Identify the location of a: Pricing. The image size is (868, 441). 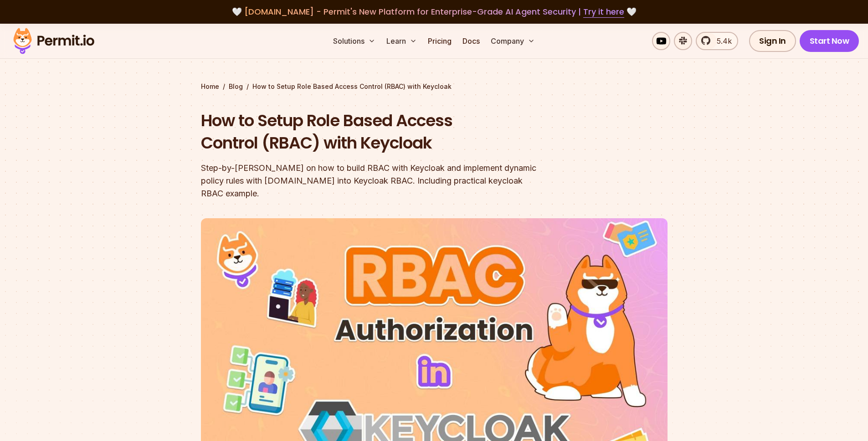
(440, 41).